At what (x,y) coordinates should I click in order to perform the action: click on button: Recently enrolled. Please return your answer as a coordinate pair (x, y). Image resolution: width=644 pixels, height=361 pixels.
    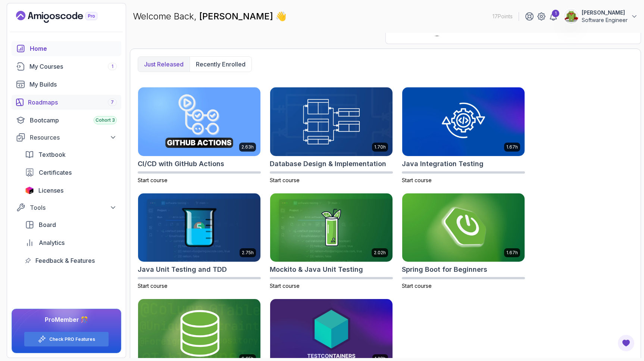
    Looking at the image, I should click on (220, 64).